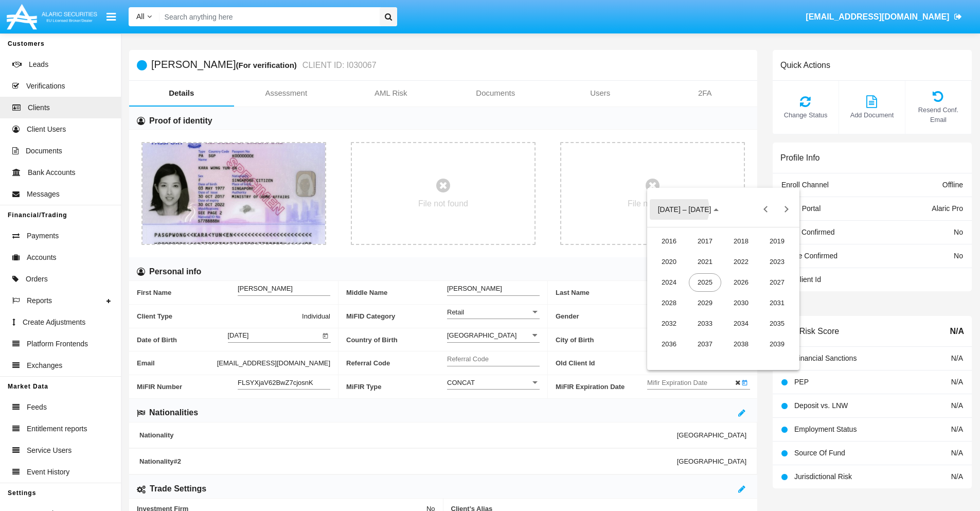  Describe the element at coordinates (777, 242) in the screenshot. I see `div: 2019` at that location.